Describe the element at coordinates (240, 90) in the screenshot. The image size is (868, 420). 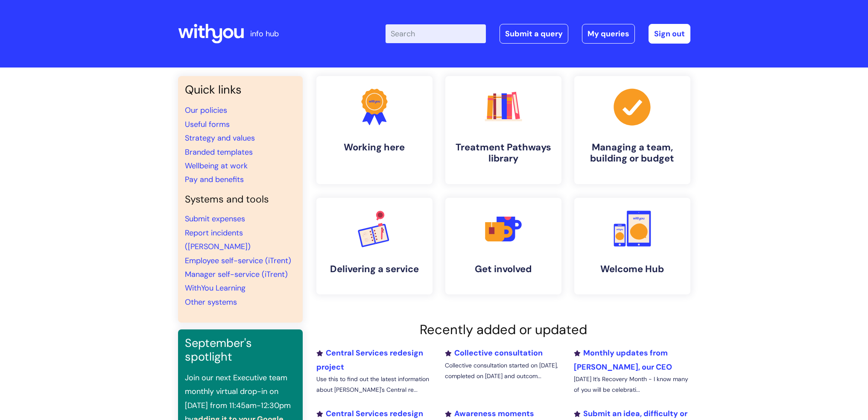
I see `h3: Quick links` at that location.